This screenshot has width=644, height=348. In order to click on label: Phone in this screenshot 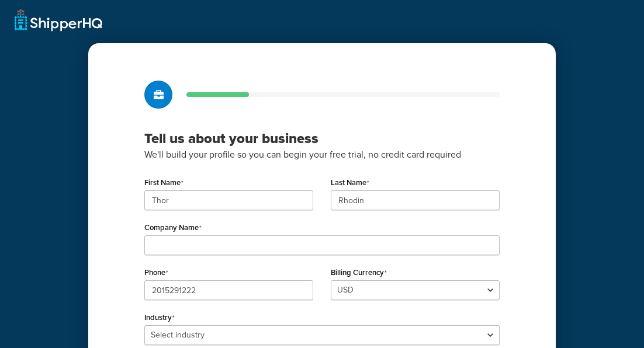, I will do `click(156, 273)`.